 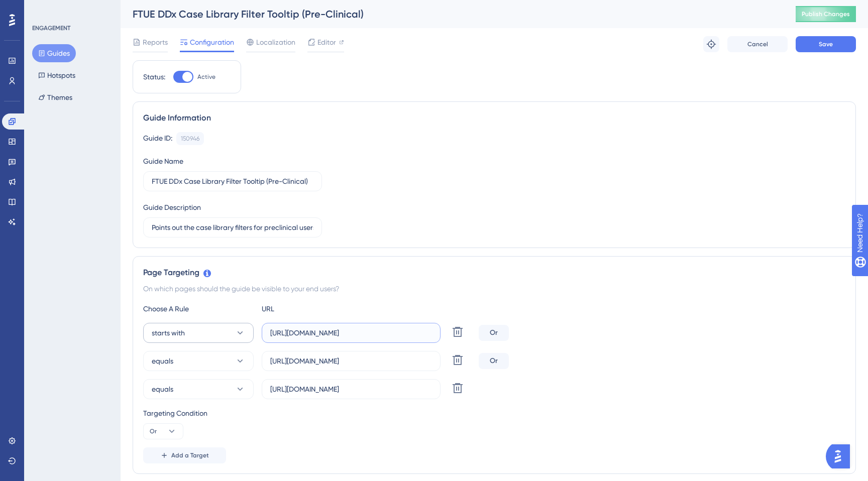 What do you see at coordinates (317, 309) in the screenshot?
I see `div: URL` at bounding box center [317, 309].